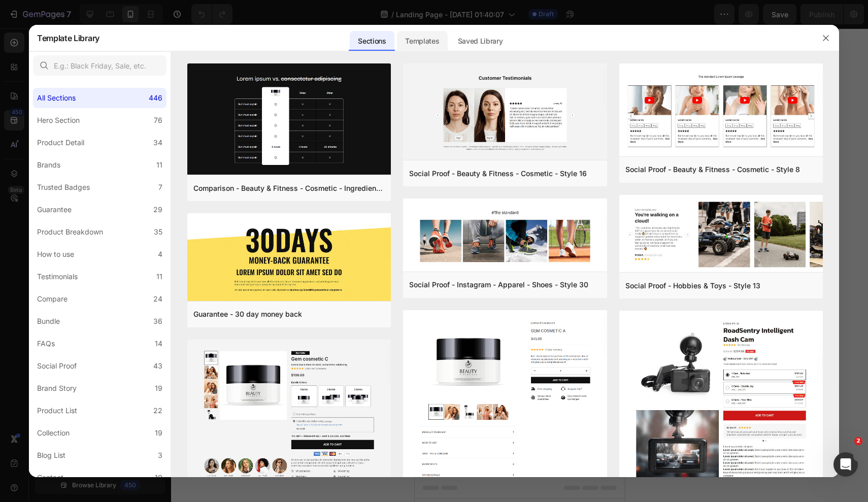  What do you see at coordinates (160, 187) in the screenshot?
I see `div: 7` at bounding box center [160, 187].